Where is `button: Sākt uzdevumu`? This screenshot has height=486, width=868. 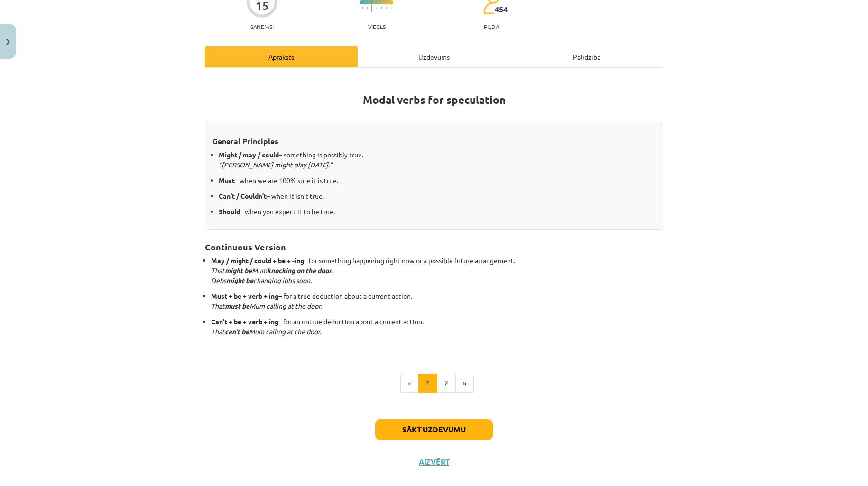
button: Sākt uzdevumu is located at coordinates (434, 430).